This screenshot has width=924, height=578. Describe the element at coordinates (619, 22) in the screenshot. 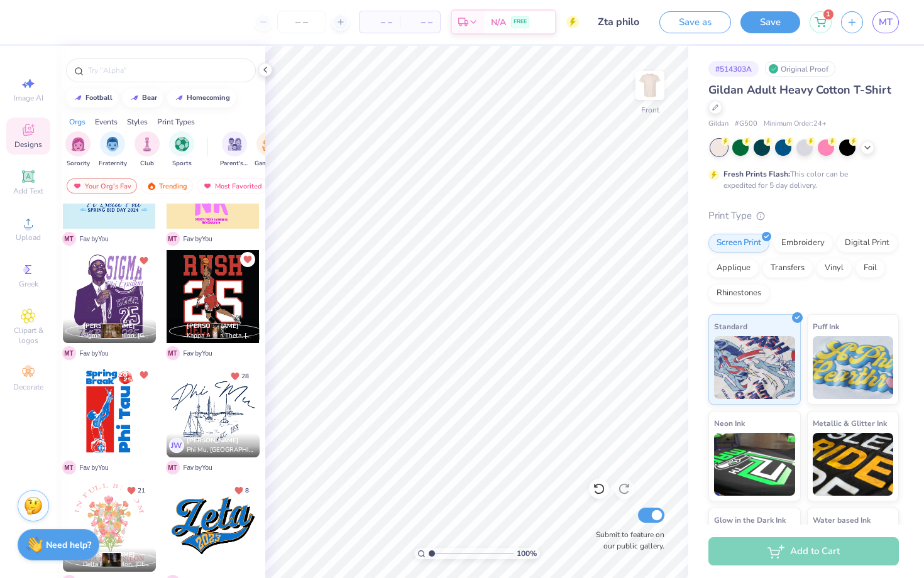

I see `input: Untitled Design` at that location.